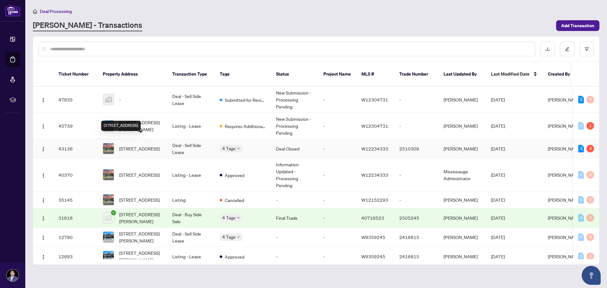  Describe the element at coordinates (295, 218) in the screenshot. I see `td: Final Trade` at that location.